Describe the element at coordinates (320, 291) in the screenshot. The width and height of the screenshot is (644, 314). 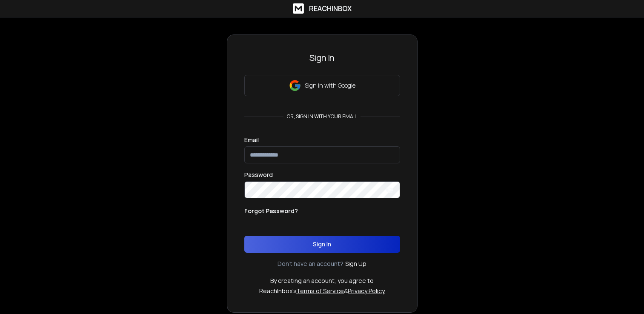
I see `a: Terms of Service` at that location.